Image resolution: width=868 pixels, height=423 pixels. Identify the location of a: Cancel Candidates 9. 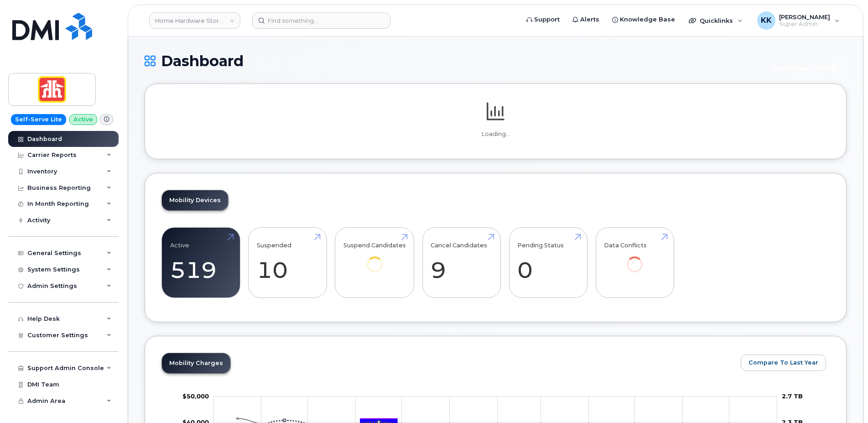
(461, 263).